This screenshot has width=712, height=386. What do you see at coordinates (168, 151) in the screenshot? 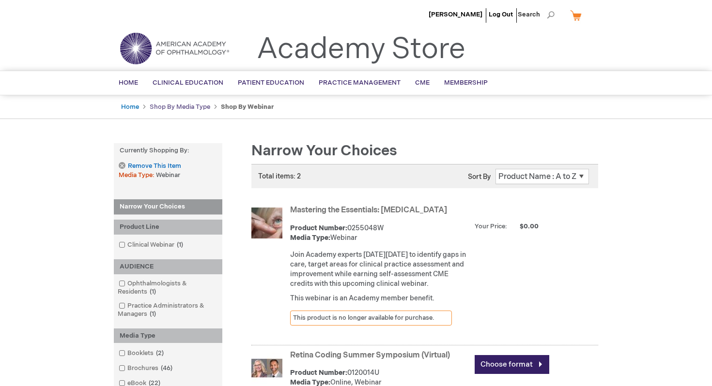
I see `strong: Currently Shopping by:` at bounding box center [168, 151].